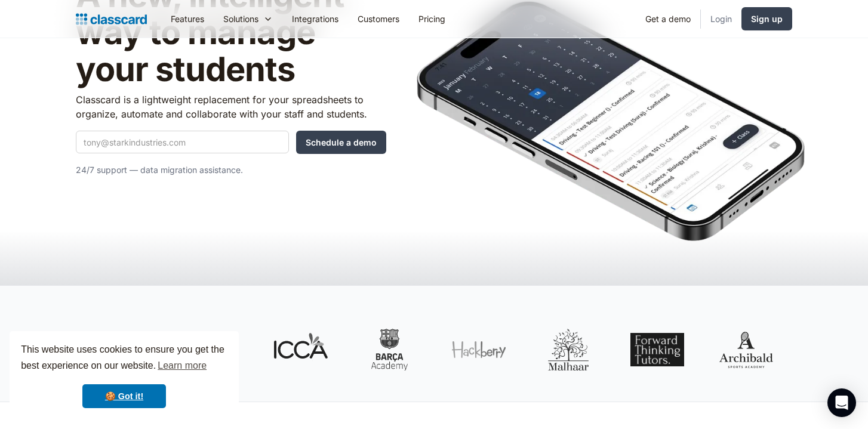 The width and height of the screenshot is (868, 429). I want to click on a: Integrations, so click(315, 19).